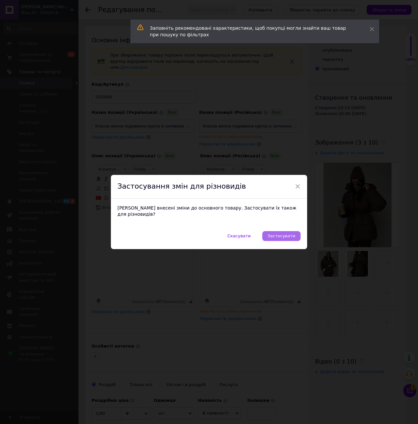 This screenshot has width=418, height=424. Describe the element at coordinates (251, 31) in the screenshot. I see `div: Заповніть рекомендовані характеристики, щоб покупці могли знайти ваш товар при пошуку по фільтрах` at that location.